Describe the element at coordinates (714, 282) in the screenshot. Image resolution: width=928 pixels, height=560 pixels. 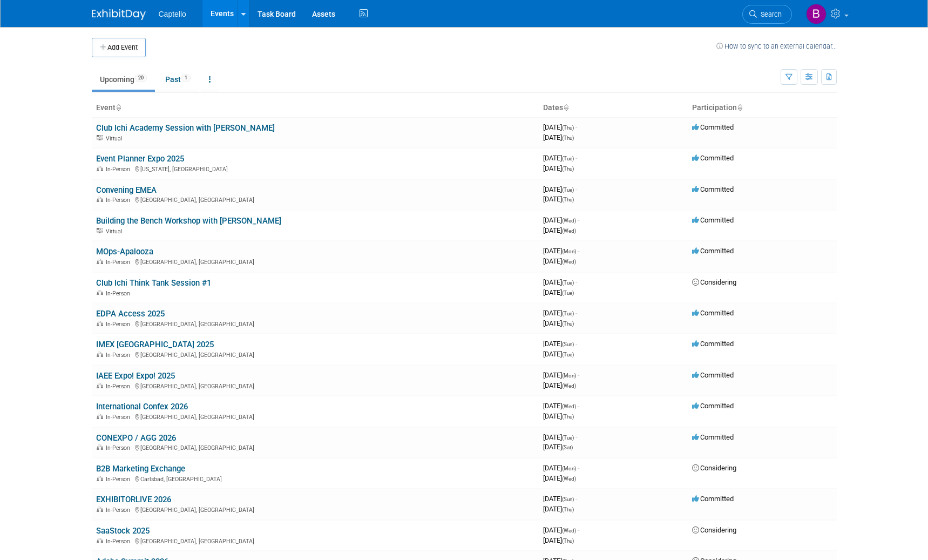
I see `span: Considering` at that location.